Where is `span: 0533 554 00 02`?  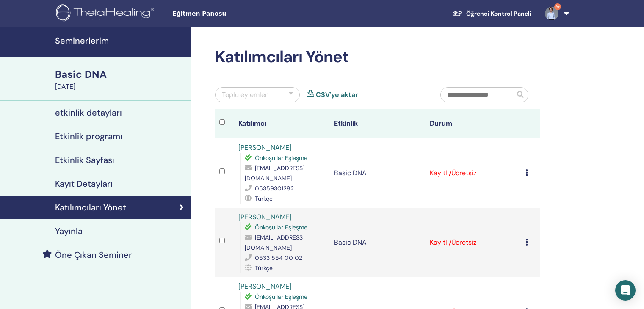 span: 0533 554 00 02 is located at coordinates (278, 258).